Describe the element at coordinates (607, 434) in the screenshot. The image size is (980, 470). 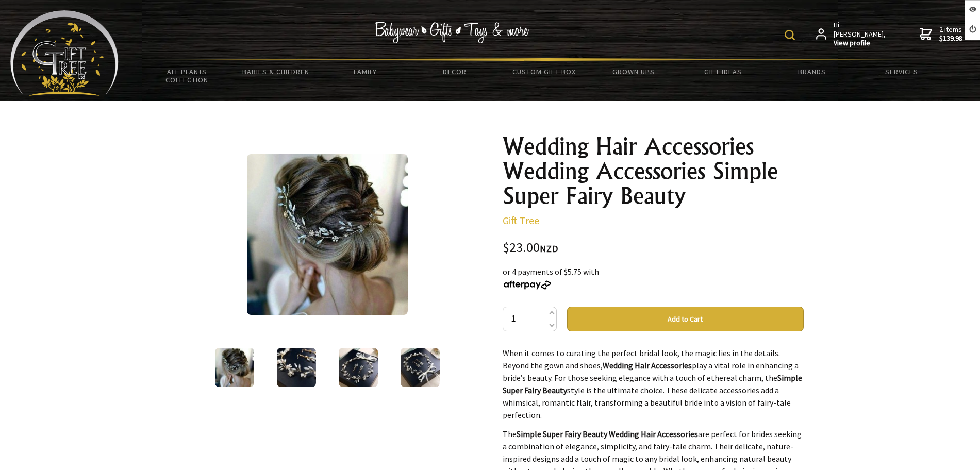
I see `strong: Simple Super Fairy Beauty Wedding Hair Accessories` at that location.